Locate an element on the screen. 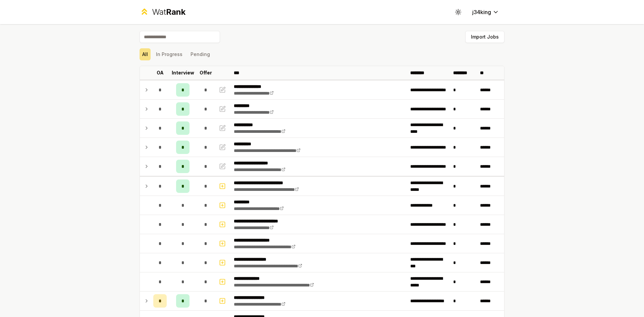  button: Pending is located at coordinates (200, 55).